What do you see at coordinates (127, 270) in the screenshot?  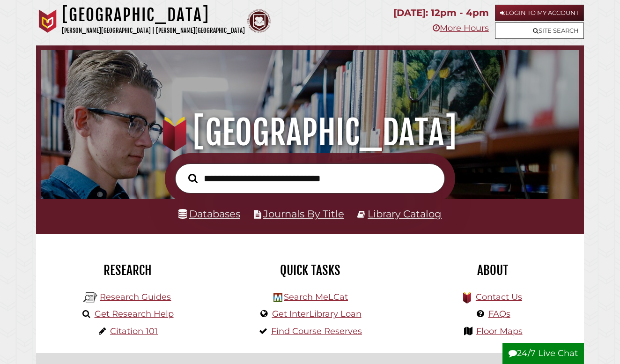 I see `h2: Research` at bounding box center [127, 270].